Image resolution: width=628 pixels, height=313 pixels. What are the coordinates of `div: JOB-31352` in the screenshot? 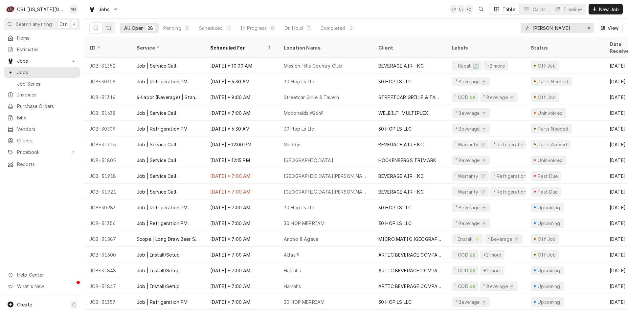 It's located at (108, 66).